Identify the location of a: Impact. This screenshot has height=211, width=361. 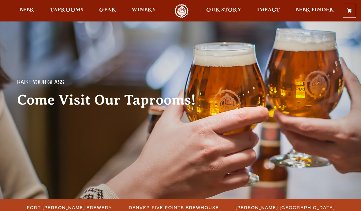
(269, 11).